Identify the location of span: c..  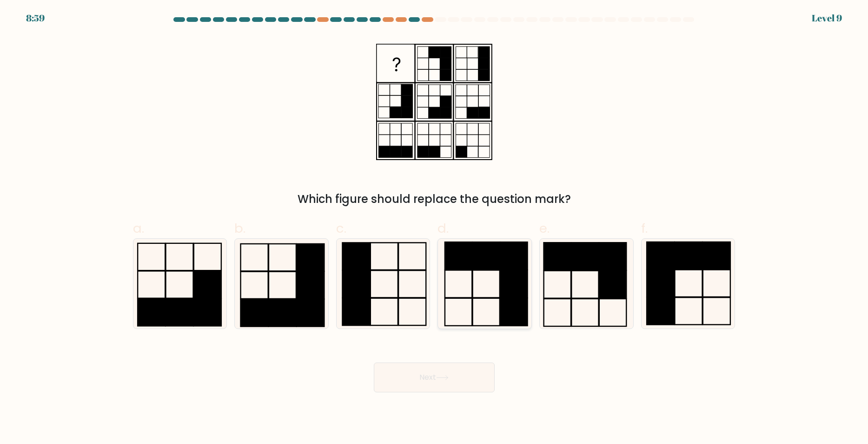
(341, 228).